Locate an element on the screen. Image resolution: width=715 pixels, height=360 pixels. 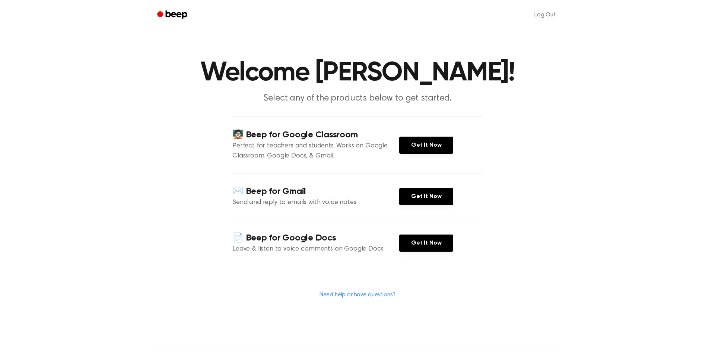
a: Need help or have questions? is located at coordinates (357, 295).